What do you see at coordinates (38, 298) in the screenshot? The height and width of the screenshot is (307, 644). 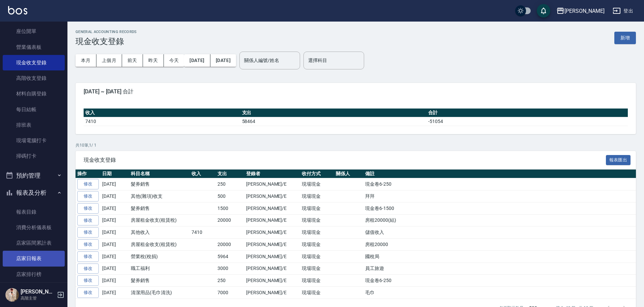 I see `p: 高階主管` at bounding box center [38, 298].